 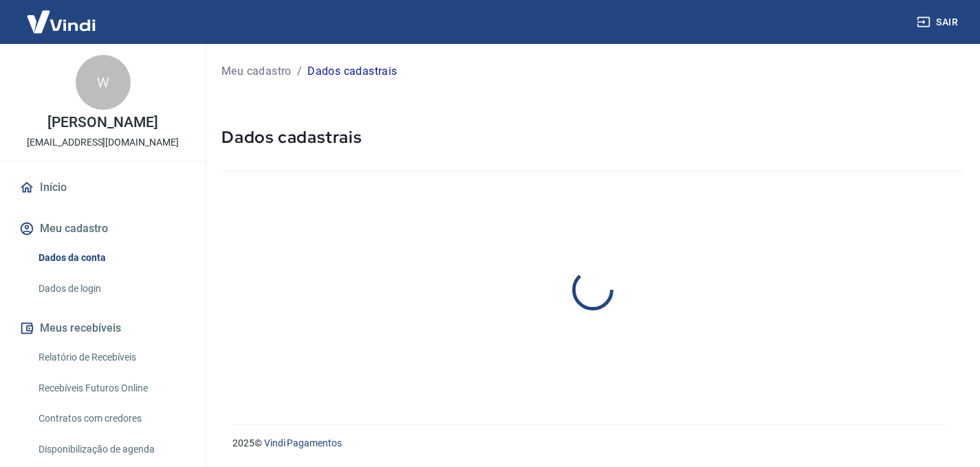 I want to click on a: Início, so click(x=103, y=188).